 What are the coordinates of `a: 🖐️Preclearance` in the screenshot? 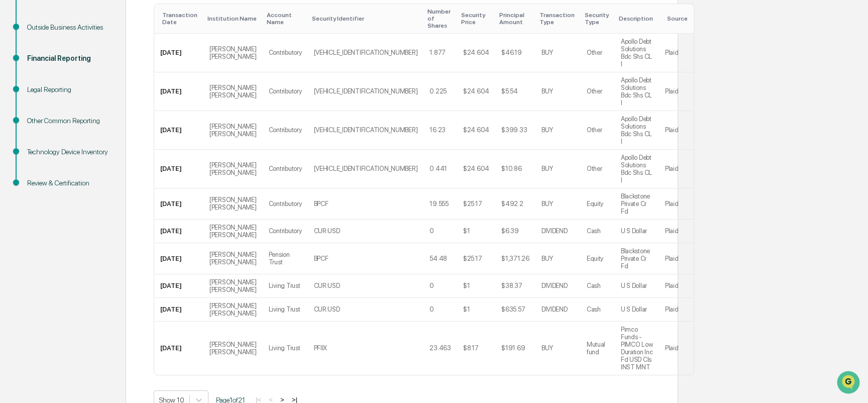 It's located at (38, 132).